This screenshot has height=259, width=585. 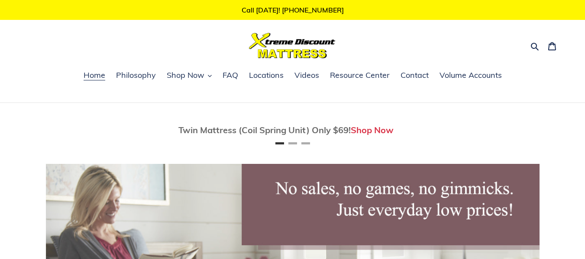 What do you see at coordinates (266, 76) in the screenshot?
I see `a: Locations` at bounding box center [266, 76].